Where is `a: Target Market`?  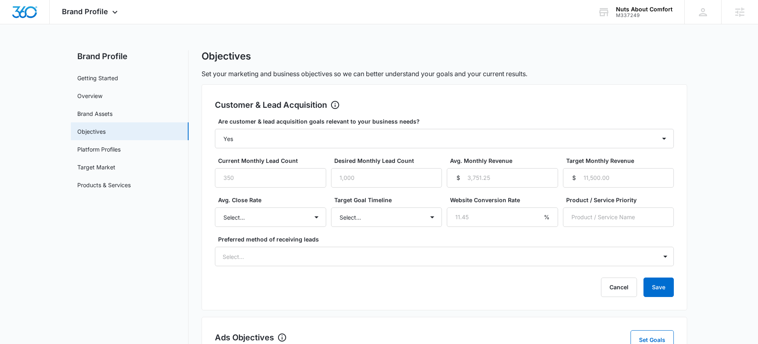
a: Target Market is located at coordinates (96, 167).